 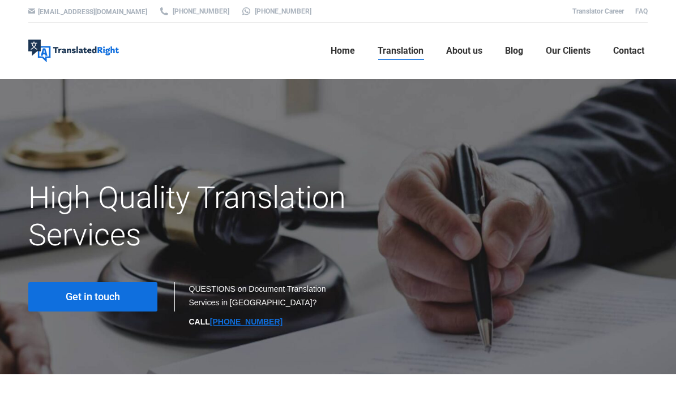 I want to click on strong: CALL, so click(x=236, y=322).